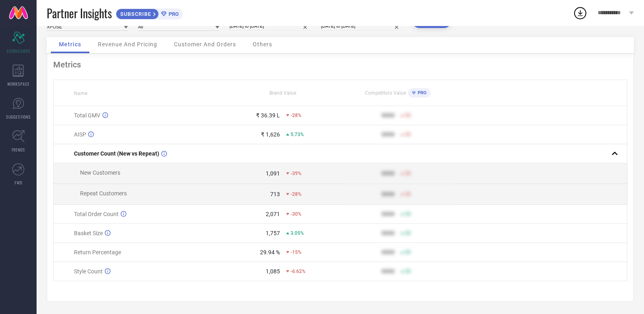  Describe the element at coordinates (340, 65) in the screenshot. I see `div: Metrics` at that location.